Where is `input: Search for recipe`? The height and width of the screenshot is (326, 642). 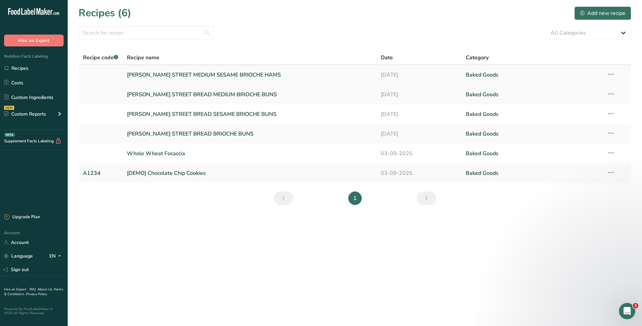
input: Search for recipe is located at coordinates (146, 33).